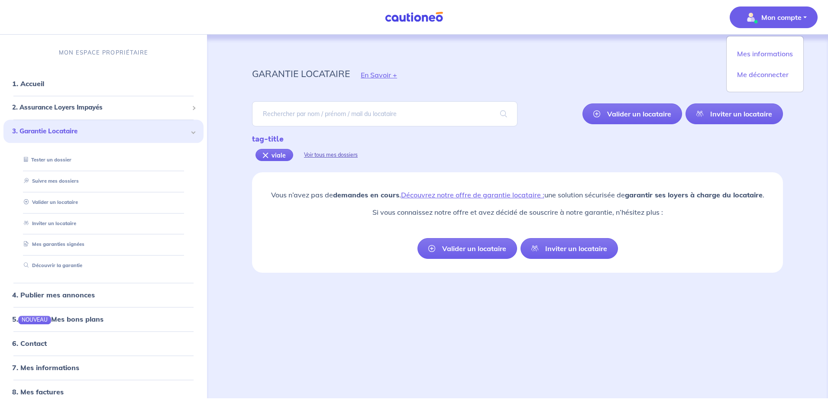 The width and height of the screenshot is (828, 400). What do you see at coordinates (104, 224) in the screenshot?
I see `div: Inviter un locataire` at bounding box center [104, 224].